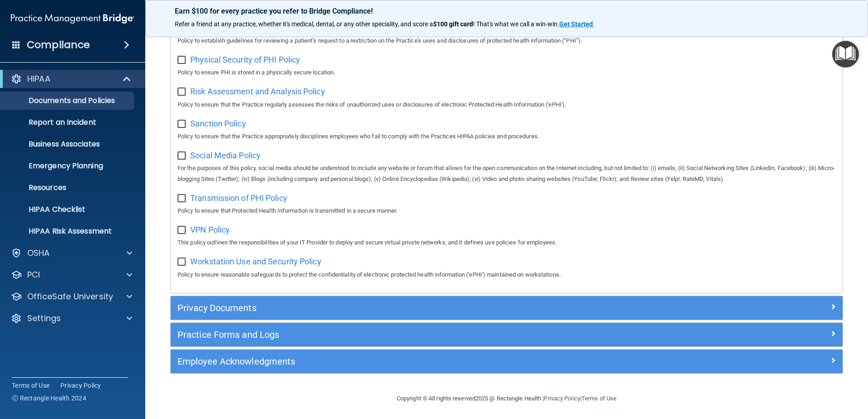 This screenshot has width=868, height=419. Describe the element at coordinates (507, 243) in the screenshot. I see `p: This policy outlines the responsibilities of your IT Provider to deploy and secure virtual privat...` at that location.